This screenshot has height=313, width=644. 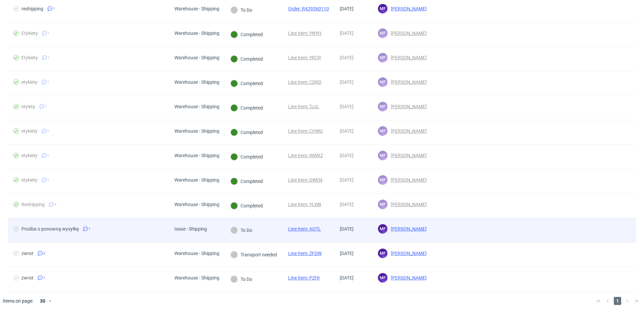 What do you see at coordinates (305, 82) in the screenshot?
I see `a: Line Item: CDRD` at bounding box center [305, 82].